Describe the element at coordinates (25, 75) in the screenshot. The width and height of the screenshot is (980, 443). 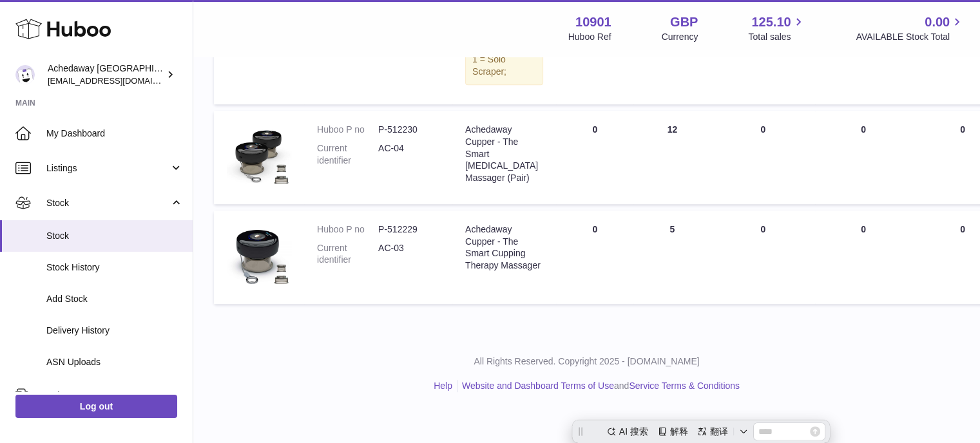
I see `img: admin@newpb.co.uk` at that location.